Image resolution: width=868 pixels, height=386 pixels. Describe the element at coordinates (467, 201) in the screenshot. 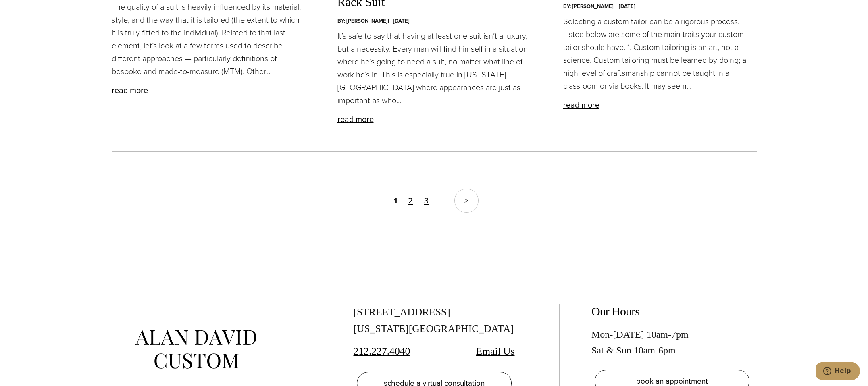

I see `a: Next Page` at that location.